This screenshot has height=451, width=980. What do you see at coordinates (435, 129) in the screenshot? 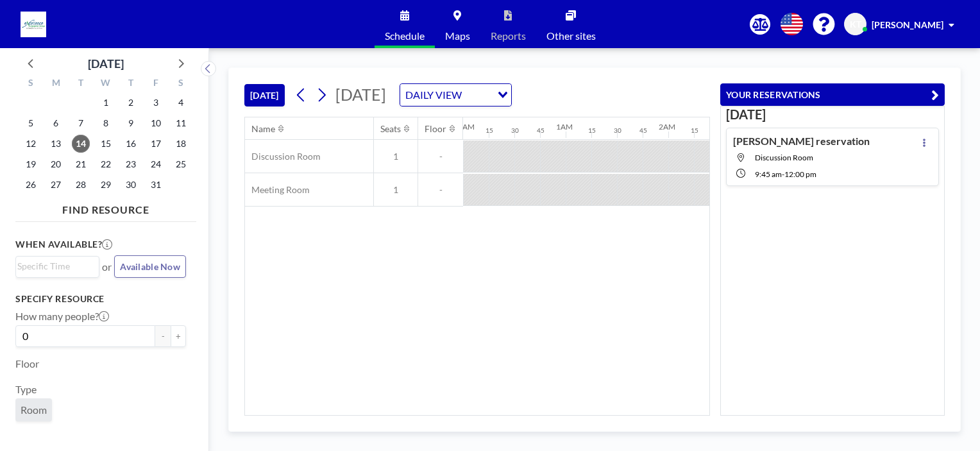
I see `div: Floor` at bounding box center [435, 129].